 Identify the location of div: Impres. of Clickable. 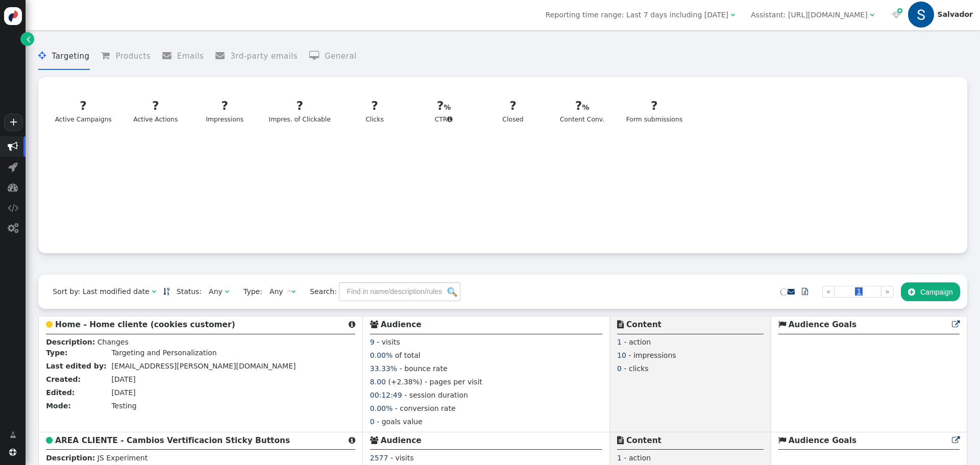
(299, 111).